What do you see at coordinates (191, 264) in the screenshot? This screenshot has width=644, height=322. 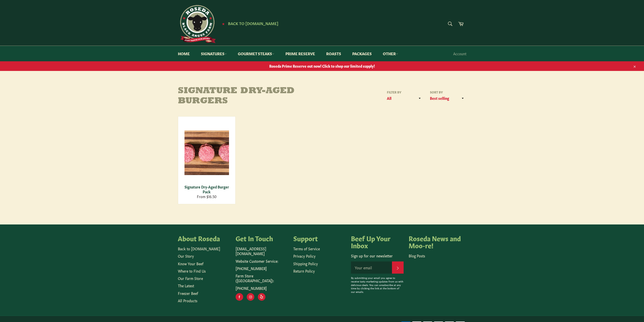 I see `a: Know Your Beef` at bounding box center [191, 264].